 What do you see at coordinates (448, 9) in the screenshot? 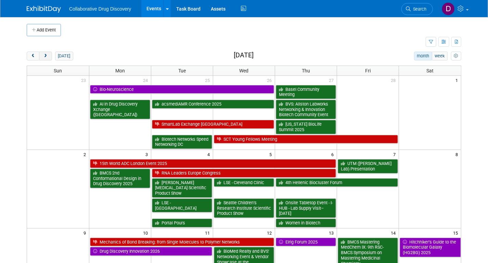
I see `img: Daniel Castro` at bounding box center [448, 9].